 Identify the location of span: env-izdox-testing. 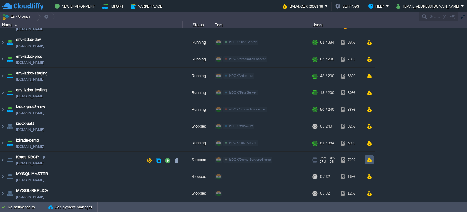
(31, 91).